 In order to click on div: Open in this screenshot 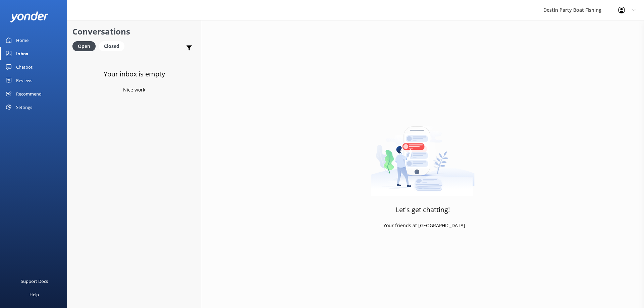, I will do `click(84, 46)`.